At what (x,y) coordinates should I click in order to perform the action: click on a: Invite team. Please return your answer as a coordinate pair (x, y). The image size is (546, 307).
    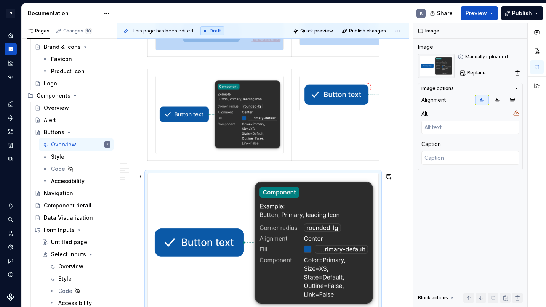
    Looking at the image, I should click on (11, 233).